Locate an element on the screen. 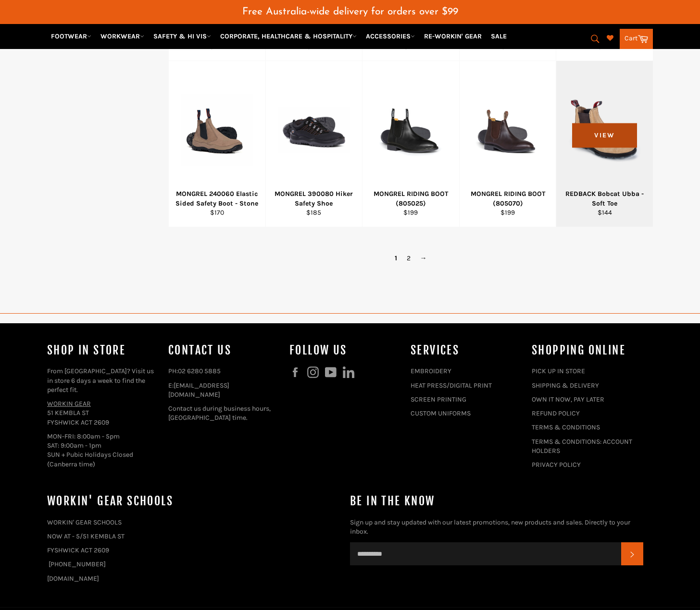 The width and height of the screenshot is (700, 610). a: EMBROIDERY is located at coordinates (431, 371).